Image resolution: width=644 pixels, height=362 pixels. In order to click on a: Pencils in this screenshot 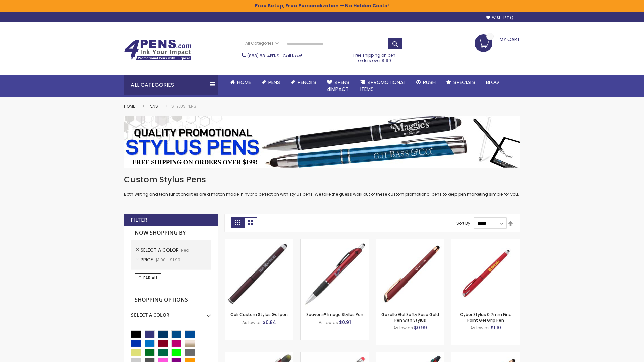, I will do `click(304, 83)`.